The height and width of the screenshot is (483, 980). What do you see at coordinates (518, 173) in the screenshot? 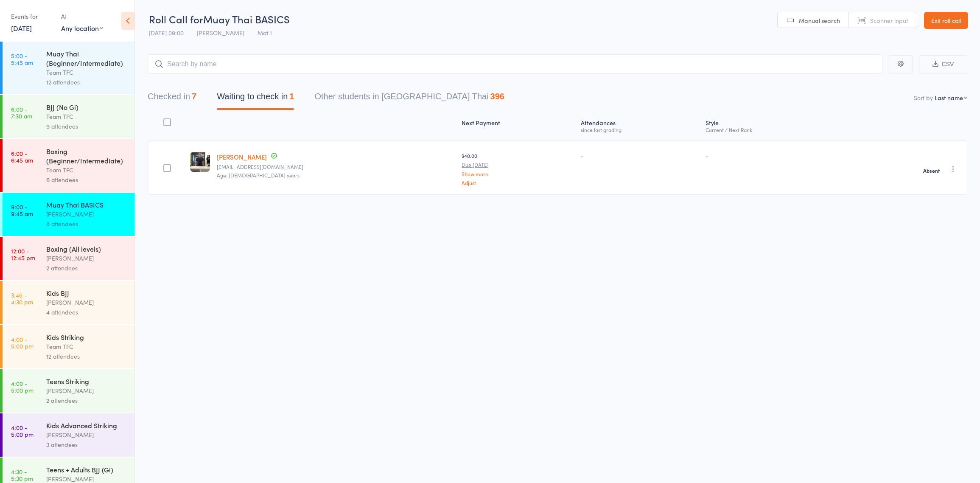
I see `a: Show more` at bounding box center [518, 173].